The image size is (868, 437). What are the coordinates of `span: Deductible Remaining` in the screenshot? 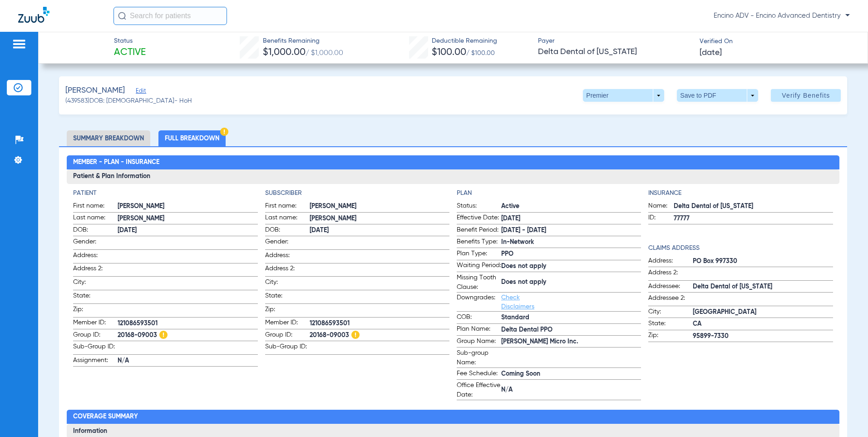 It's located at (464, 41).